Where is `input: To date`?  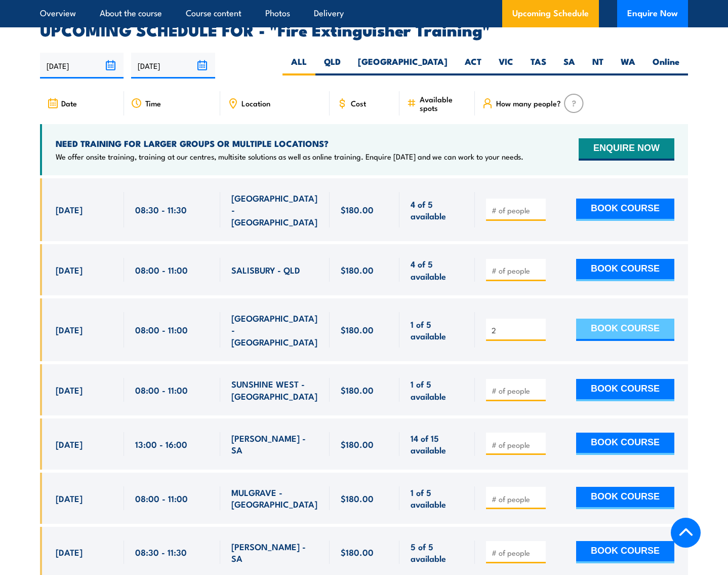 input: To date is located at coordinates (173, 65).